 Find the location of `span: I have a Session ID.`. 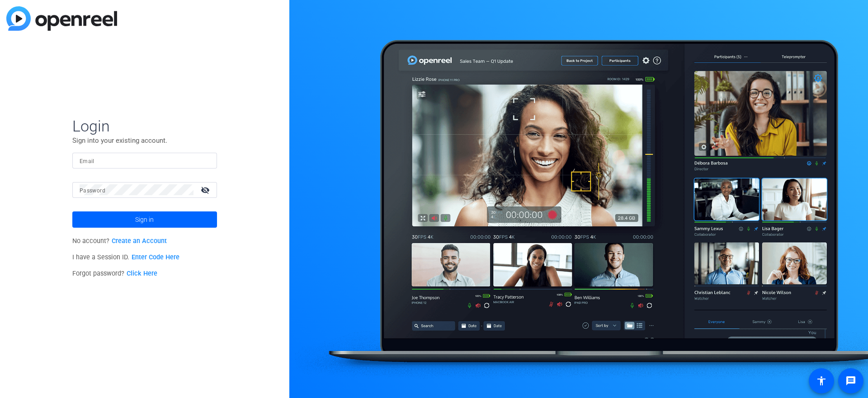

span: I have a Session ID. is located at coordinates (126, 257).